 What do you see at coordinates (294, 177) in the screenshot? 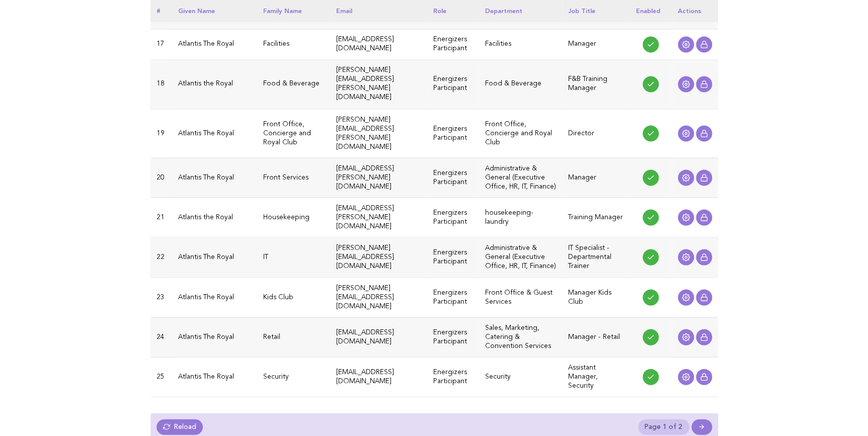
I see `td: Front Services` at bounding box center [294, 177].